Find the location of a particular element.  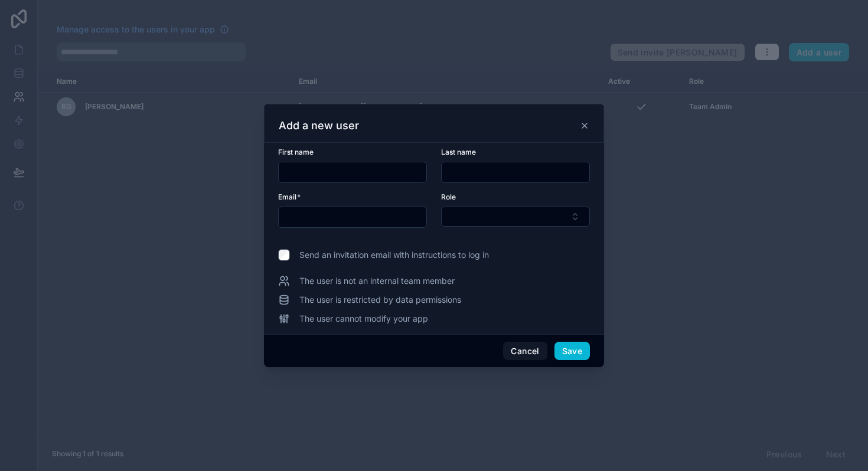

h3: Add a new user is located at coordinates (319, 125).